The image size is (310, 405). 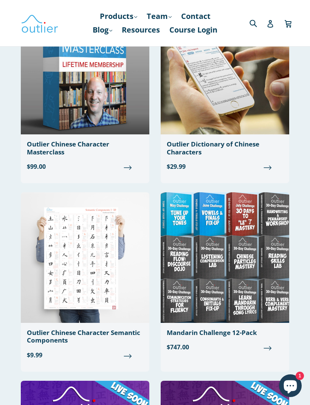 I want to click on inbox-online-store-chat: Shopify online store chat, so click(x=290, y=386).